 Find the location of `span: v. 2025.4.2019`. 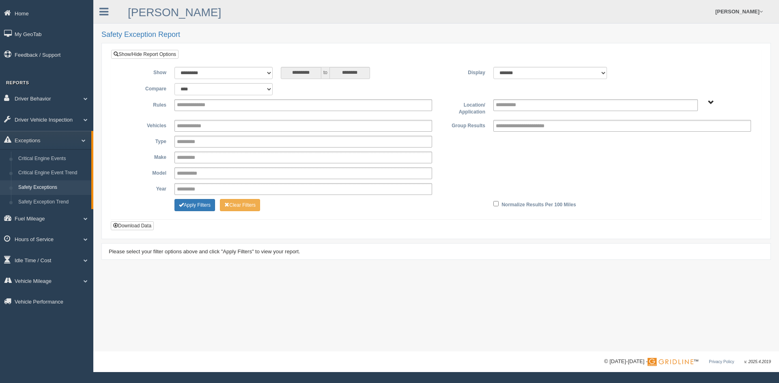

span: v. 2025.4.2019 is located at coordinates (758, 362).